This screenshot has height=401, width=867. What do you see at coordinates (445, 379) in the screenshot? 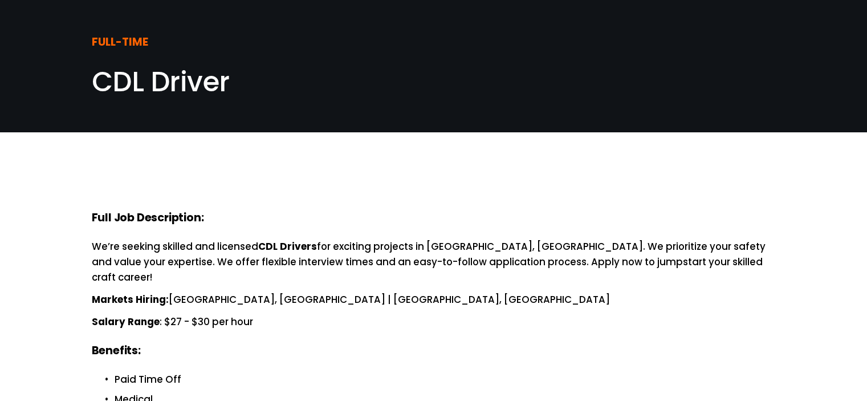
I see `p: Paid Time Off` at bounding box center [445, 379].